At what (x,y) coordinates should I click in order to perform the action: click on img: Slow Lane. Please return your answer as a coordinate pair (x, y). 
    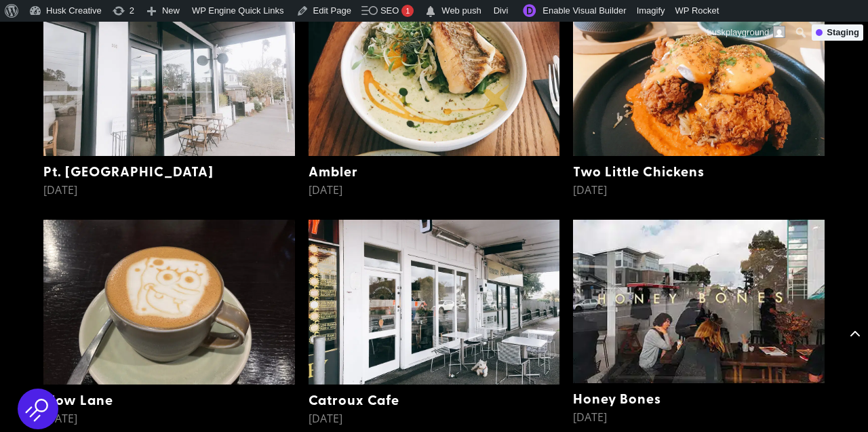
    Looking at the image, I should click on (169, 302).